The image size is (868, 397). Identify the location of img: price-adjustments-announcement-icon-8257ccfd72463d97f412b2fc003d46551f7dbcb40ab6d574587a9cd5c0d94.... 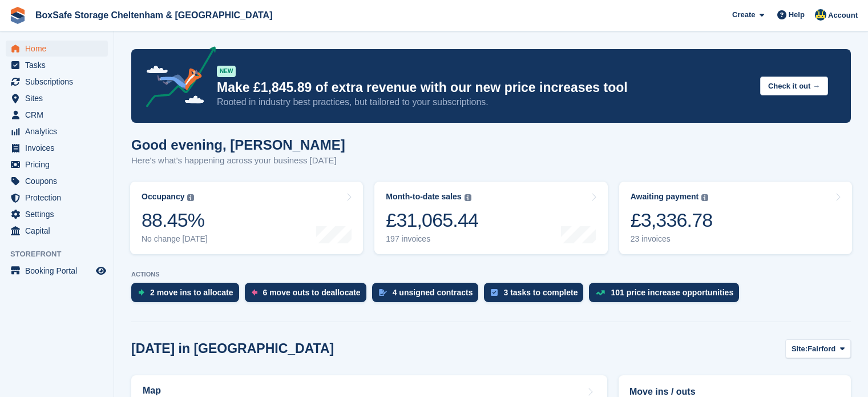
(176, 79).